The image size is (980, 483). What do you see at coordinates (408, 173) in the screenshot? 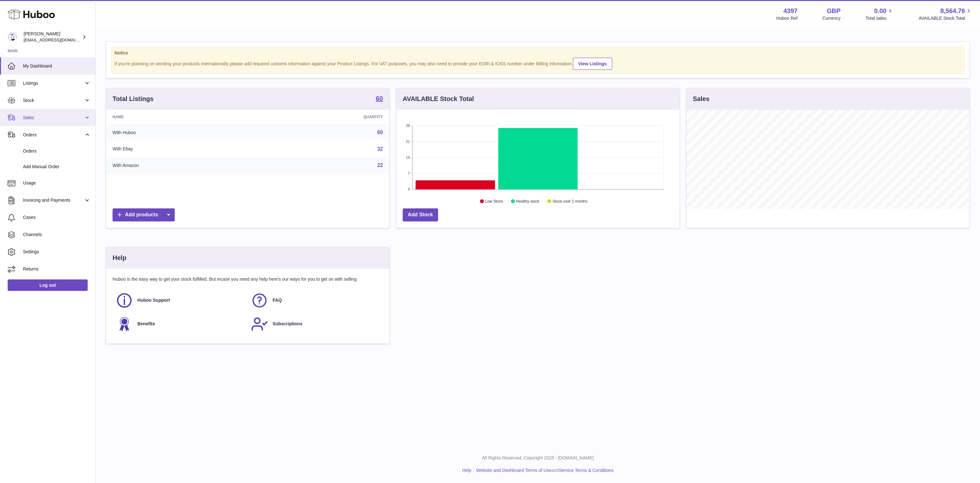
I see `text: 7` at bounding box center [408, 173].